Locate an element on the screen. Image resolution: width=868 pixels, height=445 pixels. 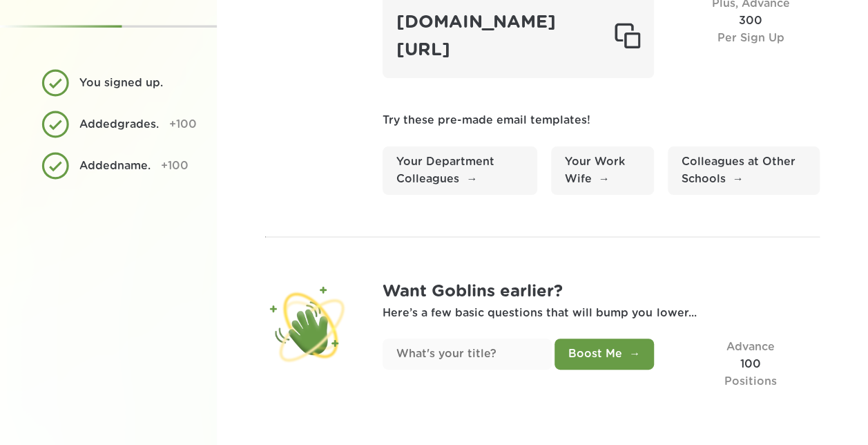
div: Added name . is located at coordinates (114, 165).